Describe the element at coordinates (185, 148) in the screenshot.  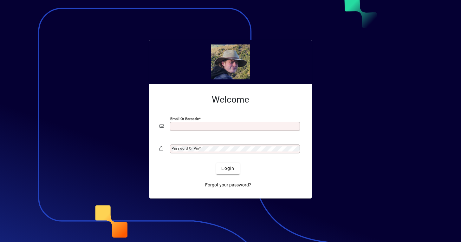
I see `mat-label: Password or Pin` at that location.